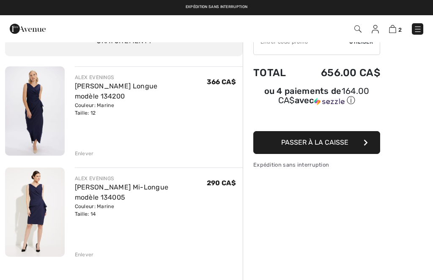 The height and width of the screenshot is (280, 433). What do you see at coordinates (141, 109) in the screenshot?
I see `div: Couleur: Marine Taille: 12` at bounding box center [141, 109].